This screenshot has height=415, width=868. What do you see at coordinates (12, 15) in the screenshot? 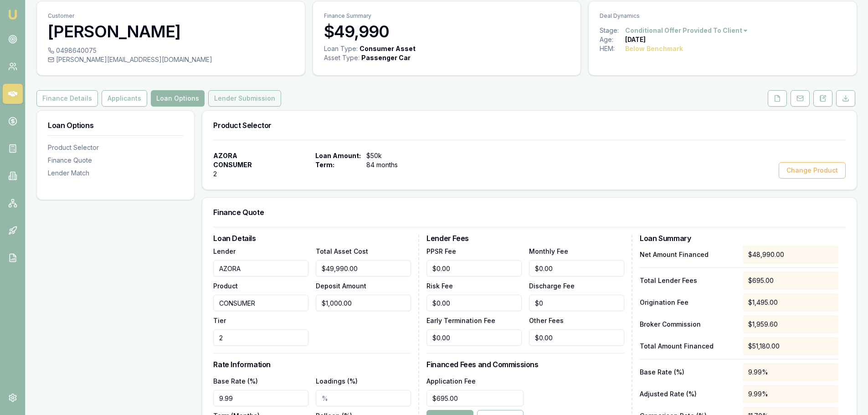
I see `img: emu-icon-u.png` at bounding box center [12, 15].